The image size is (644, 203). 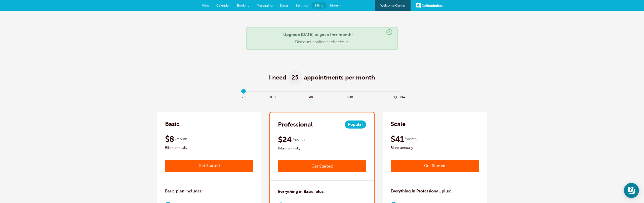 What do you see at coordinates (398, 124) in the screenshot?
I see `h2: Scale` at bounding box center [398, 124].